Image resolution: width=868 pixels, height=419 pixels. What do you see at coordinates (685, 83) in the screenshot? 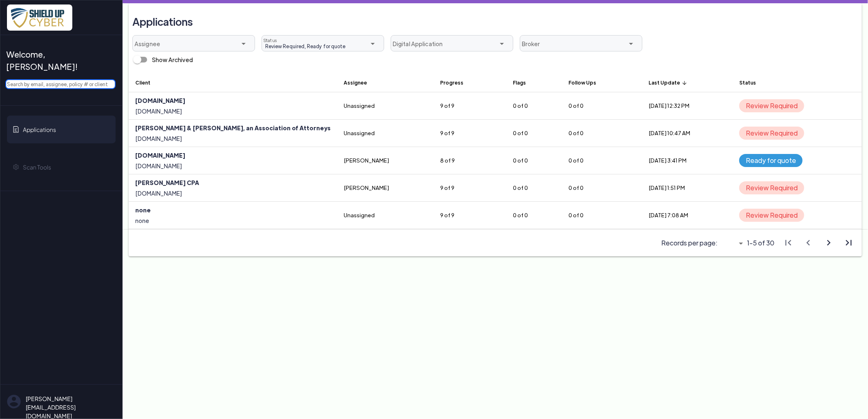
I see `i: arrow_upward` at bounding box center [685, 83].